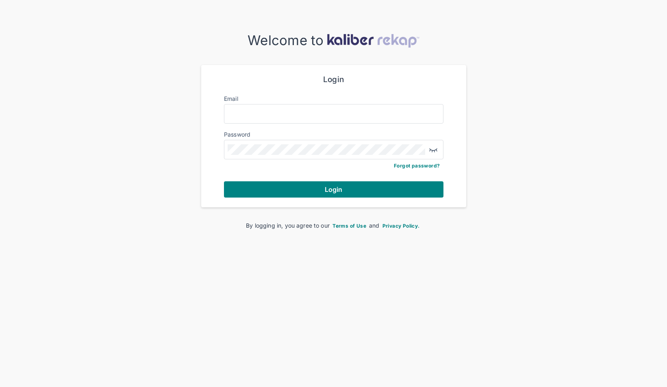  I want to click on a: Privacy Policy., so click(401, 225).